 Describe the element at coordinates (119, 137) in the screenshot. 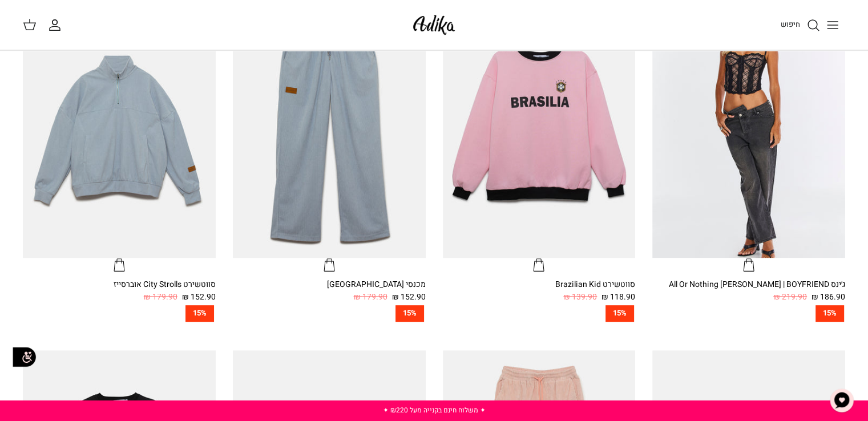

I see `a: סווטשירט City Strolls אוברסייז` at that location.